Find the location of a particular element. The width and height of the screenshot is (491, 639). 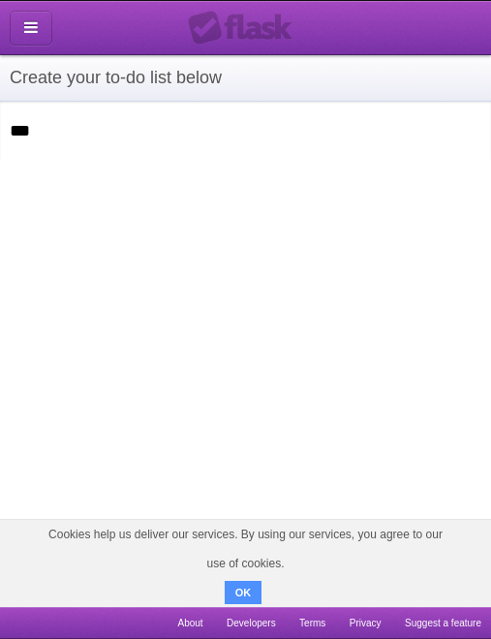

a: Privacy is located at coordinates (365, 623).